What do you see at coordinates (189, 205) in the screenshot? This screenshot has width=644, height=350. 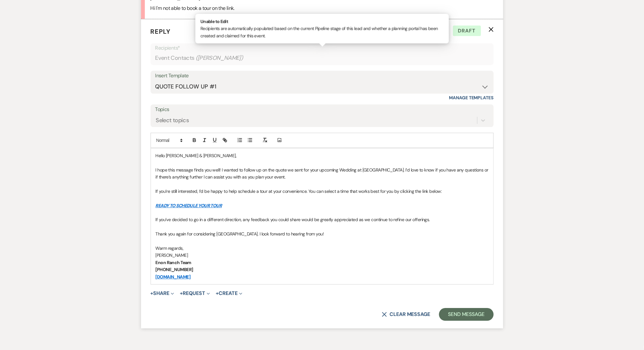 I see `a: READY TO SCHEDULE YOUR TOUR` at bounding box center [189, 205].